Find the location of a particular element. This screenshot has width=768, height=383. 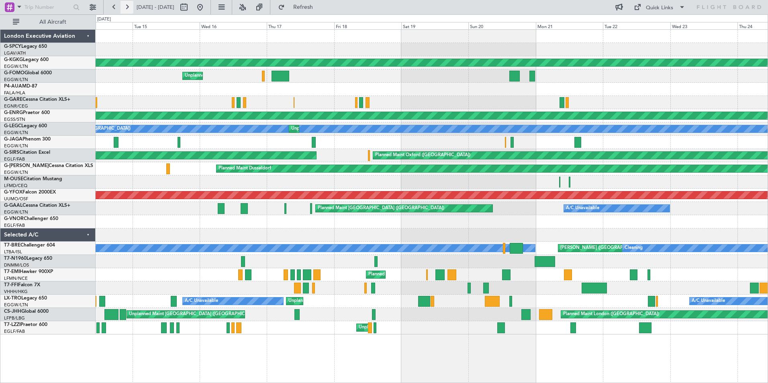

a: LFMN/NCE is located at coordinates (16, 278).